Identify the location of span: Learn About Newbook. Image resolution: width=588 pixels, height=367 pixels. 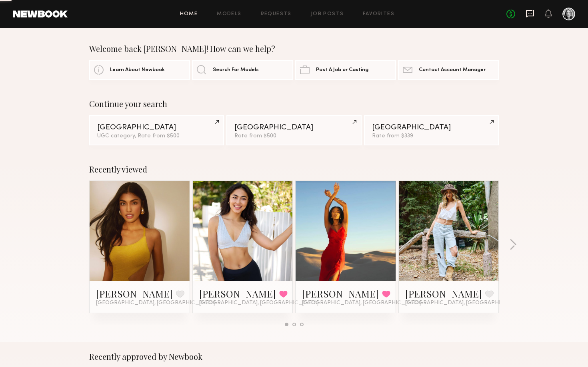
(137, 70).